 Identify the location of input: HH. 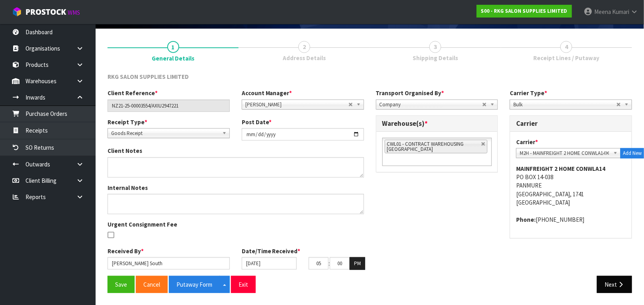
(319, 263).